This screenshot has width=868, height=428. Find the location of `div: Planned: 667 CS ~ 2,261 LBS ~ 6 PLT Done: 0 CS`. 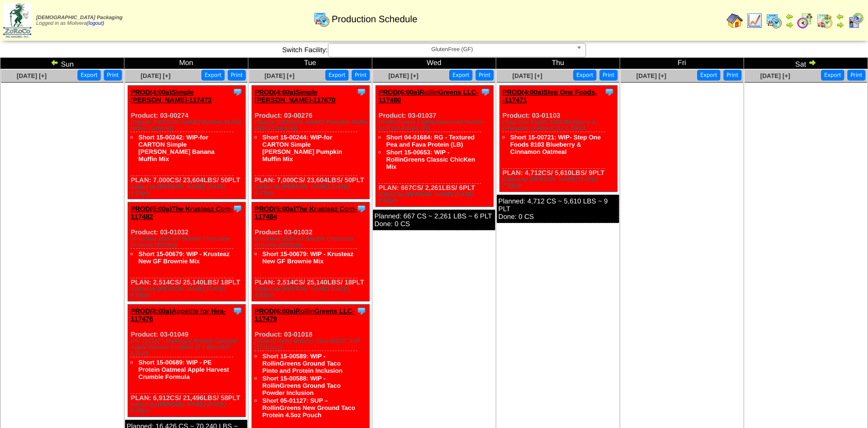

div: Planned: 667 CS ~ 2,261 LBS ~ 6 PLT Done: 0 CS is located at coordinates (433, 220).